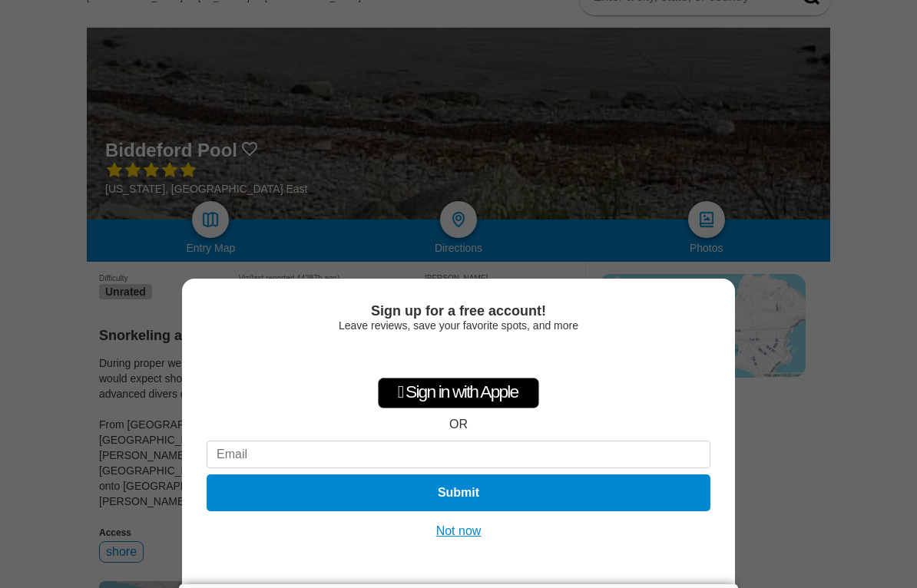  What do you see at coordinates (458, 325) in the screenshot?
I see `div: Leave reviews, save your favorite spots, and more` at bounding box center [458, 325].